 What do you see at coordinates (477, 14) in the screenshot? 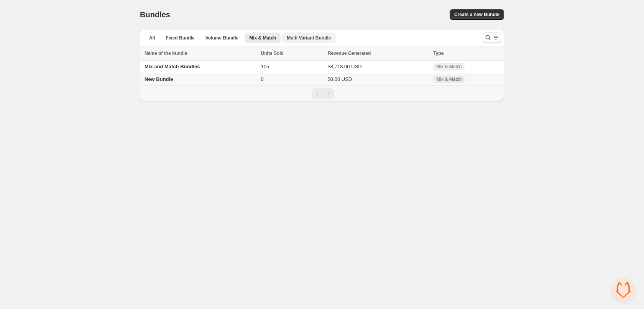
I see `button: Create a new Bundle` at bounding box center [477, 14].